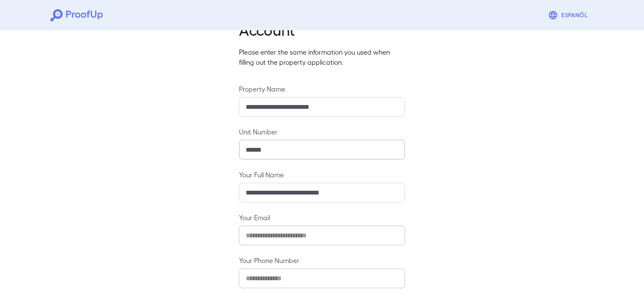 Image resolution: width=644 pixels, height=292 pixels. Describe the element at coordinates (322, 88) in the screenshot. I see `label: Property Name` at that location.